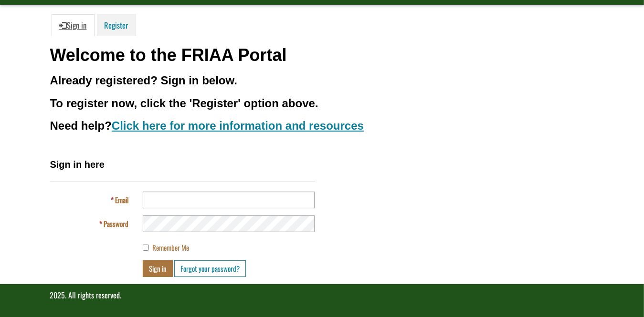 The image size is (644, 317). I want to click on a: Sign in, so click(73, 25).